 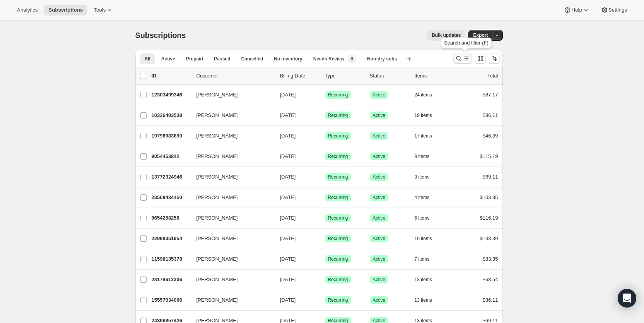 What do you see at coordinates (422, 177) in the screenshot?
I see `span: 3 items` at bounding box center [422, 177].